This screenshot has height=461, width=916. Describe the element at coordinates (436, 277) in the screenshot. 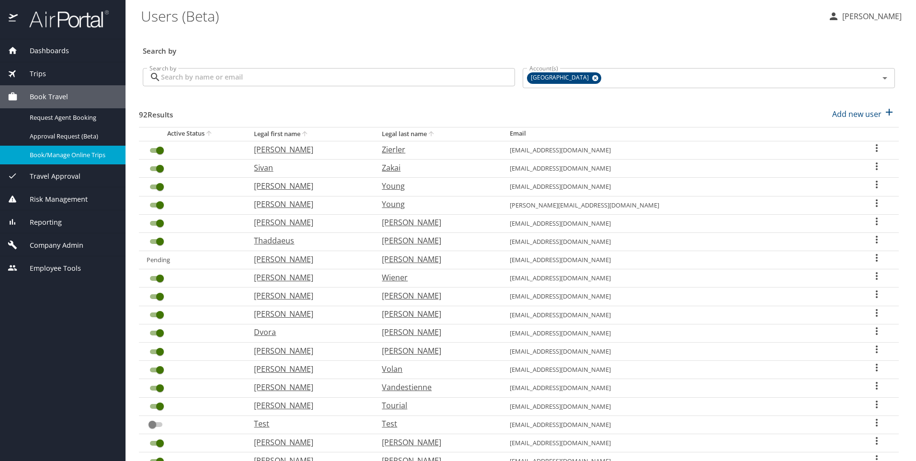

I see `p: Wiener` at that location.